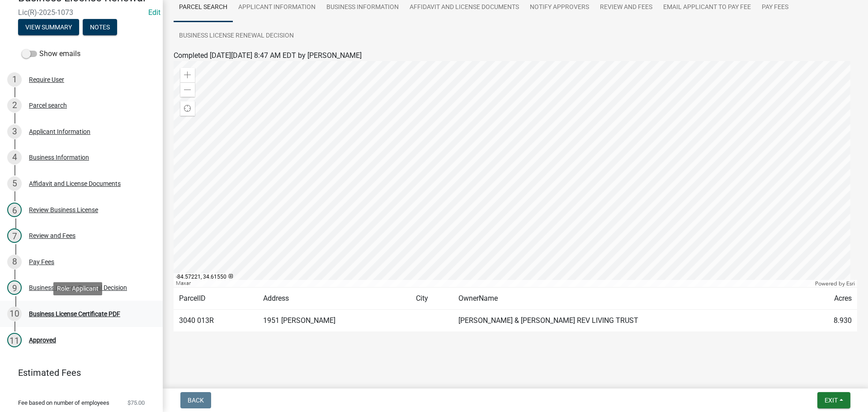 The height and width of the screenshot is (412, 868). I want to click on div: Review Business License, so click(63, 210).